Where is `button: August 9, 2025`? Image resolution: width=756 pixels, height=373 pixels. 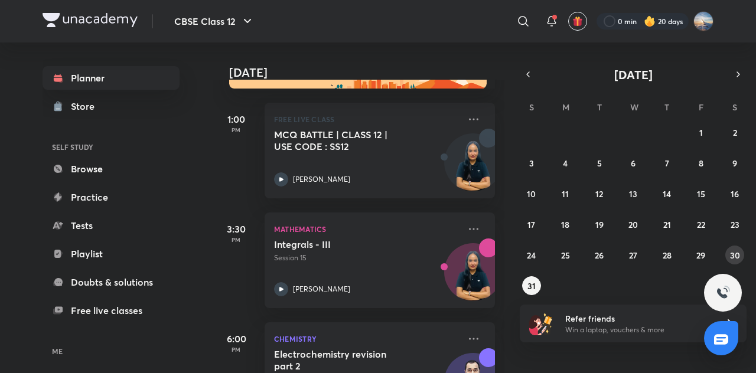 button: August 9, 2025 is located at coordinates (735, 163).